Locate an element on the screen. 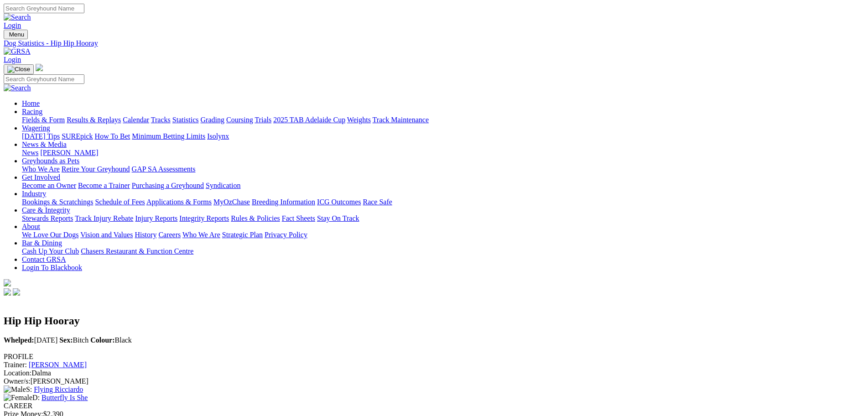 The image size is (868, 416). a: Track Maintenance is located at coordinates (400, 120).